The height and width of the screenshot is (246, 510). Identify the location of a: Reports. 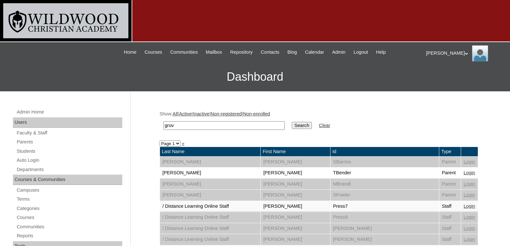
(69, 236).